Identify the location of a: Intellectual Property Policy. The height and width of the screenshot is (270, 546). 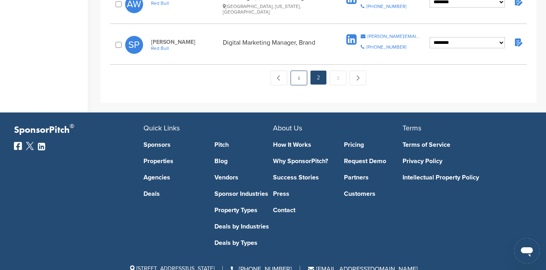
(461, 177).